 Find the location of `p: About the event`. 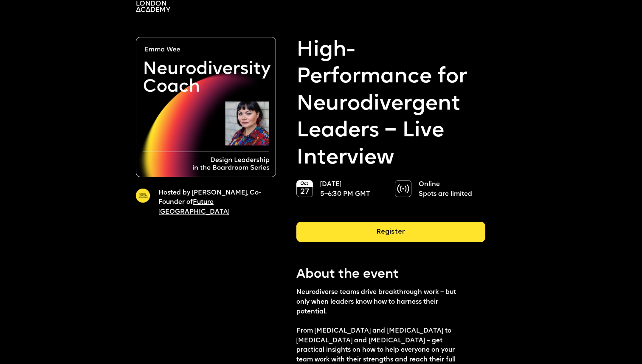

p: About the event is located at coordinates (391, 275).